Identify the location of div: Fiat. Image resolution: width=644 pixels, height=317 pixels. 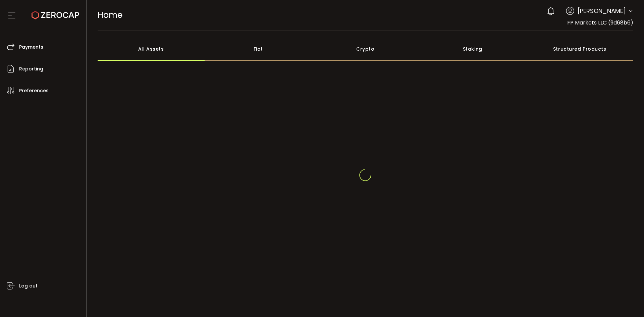
(258, 49).